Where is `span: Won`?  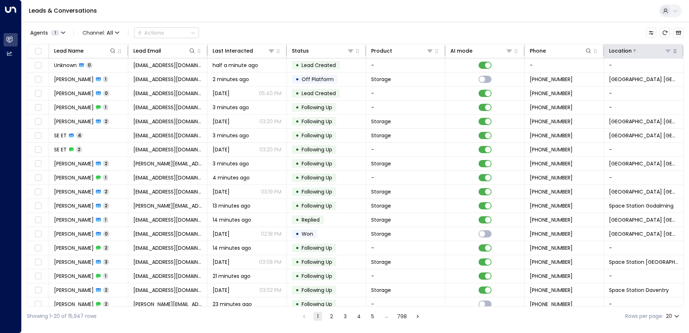 span: Won is located at coordinates (307, 234).